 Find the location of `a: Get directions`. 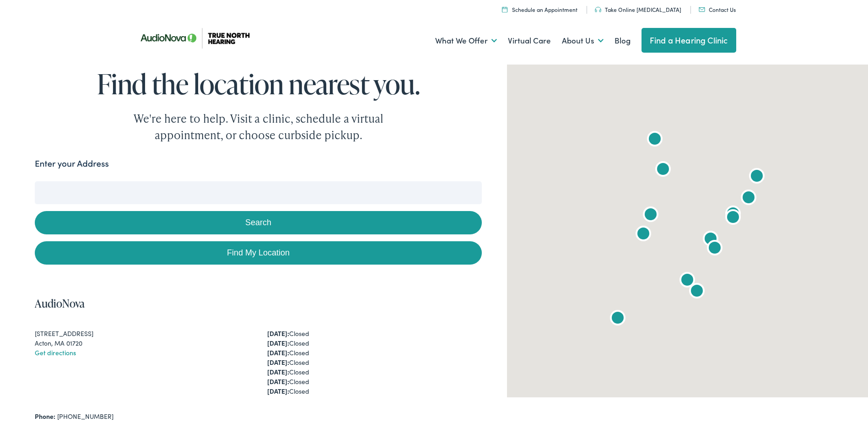

a: Get directions is located at coordinates (55, 352).